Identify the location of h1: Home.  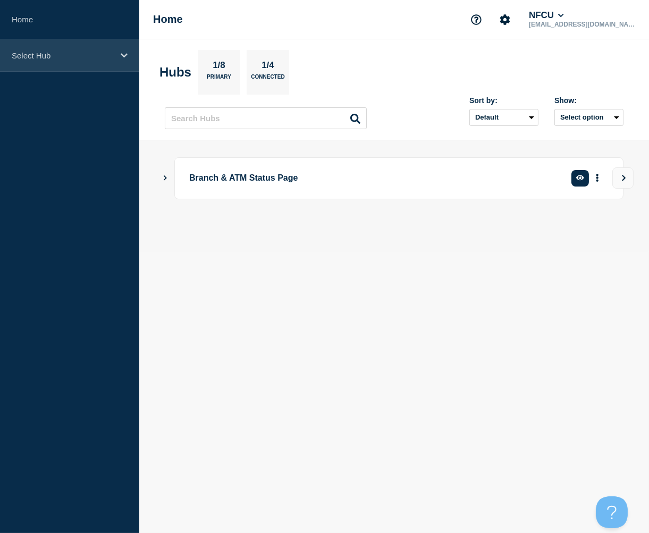
(168, 19).